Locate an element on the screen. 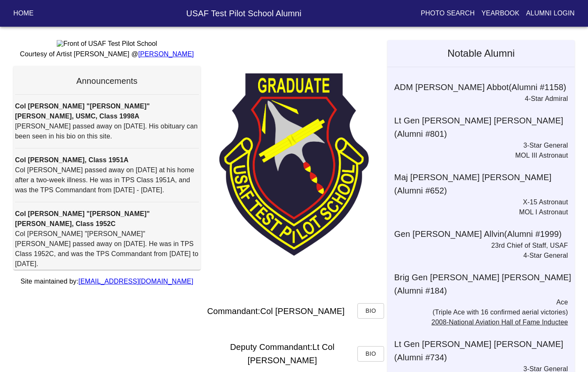 This screenshot has height=372, width=588. p: 23rd Chief of Staff, USAF is located at coordinates (477, 245).